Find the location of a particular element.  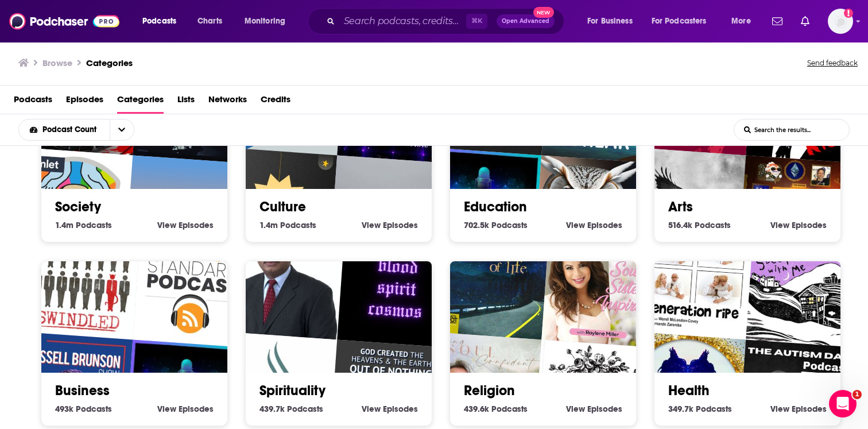

h2: Choose List sort is located at coordinates (85, 130).